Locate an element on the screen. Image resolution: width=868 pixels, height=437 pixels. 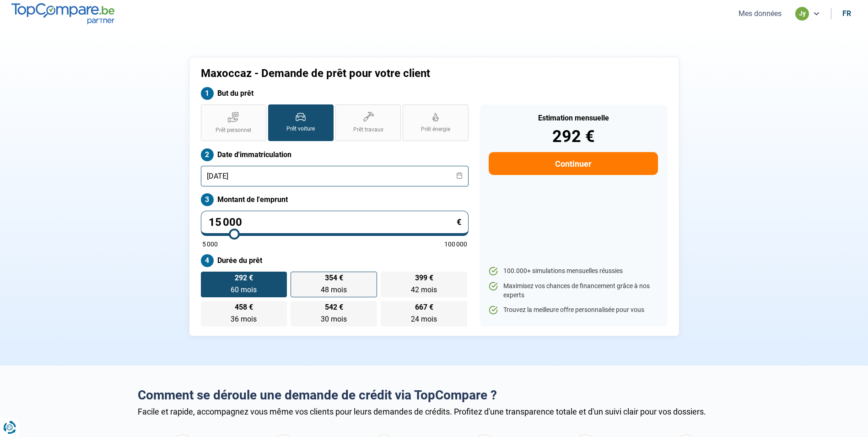
span: 30 mois is located at coordinates (334, 319).